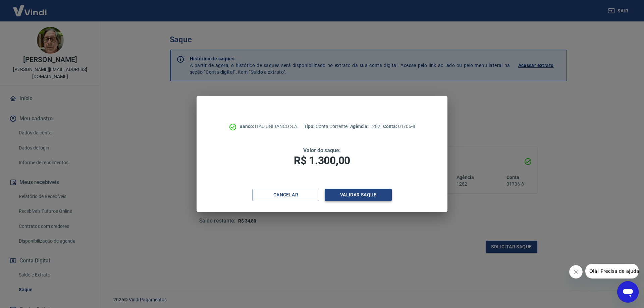 The image size is (644, 308). Describe the element at coordinates (325, 126) in the screenshot. I see `p: Conta Corrente` at that location.